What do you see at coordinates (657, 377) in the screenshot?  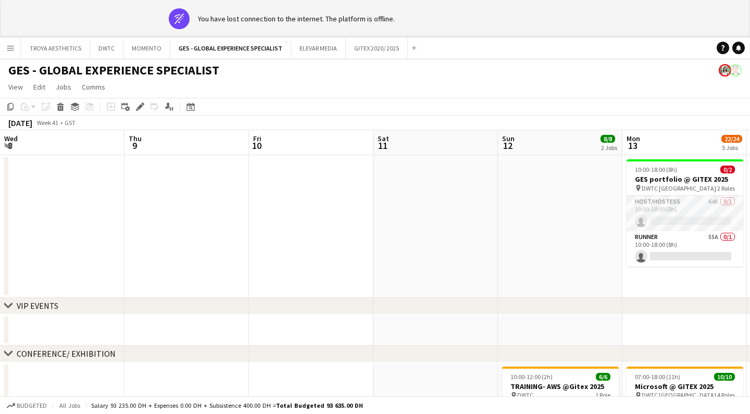 I see `span: 07:00-18:00 (11h)` at bounding box center [657, 377].